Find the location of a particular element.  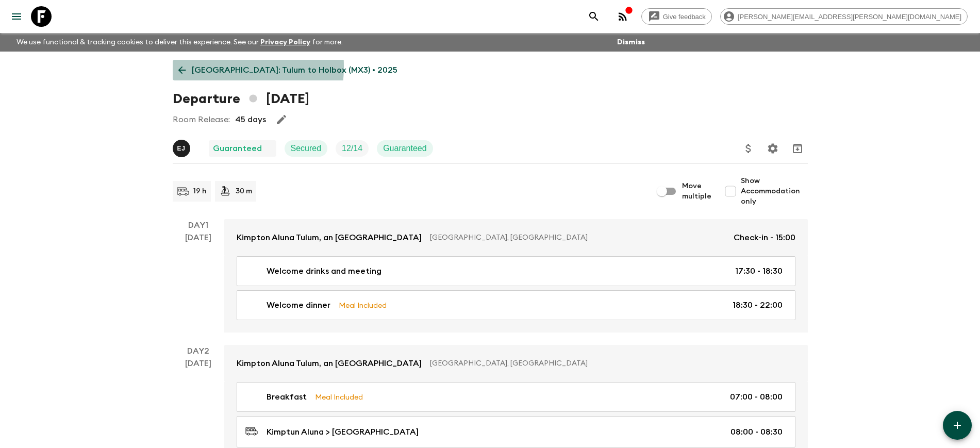

button: Update Price, Early Bird Discount and Costs is located at coordinates (748, 148).